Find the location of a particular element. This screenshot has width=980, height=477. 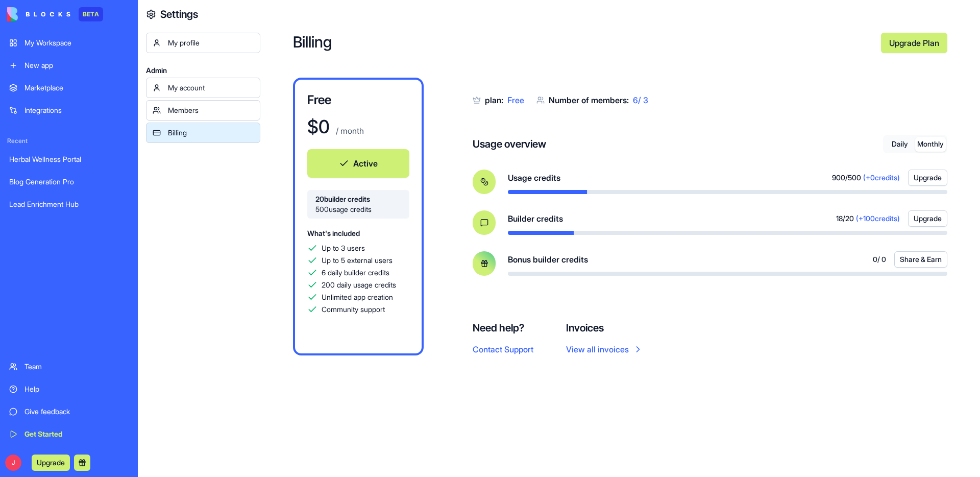

span: Recent is located at coordinates (69, 141).